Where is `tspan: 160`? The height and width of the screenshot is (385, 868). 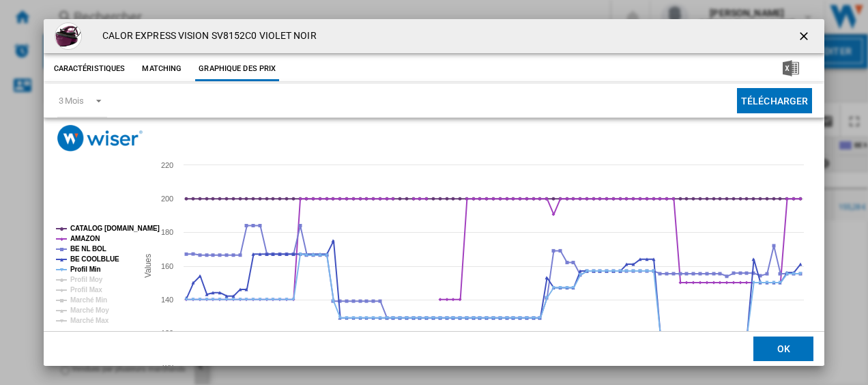
tspan: 160 is located at coordinates (167, 266).